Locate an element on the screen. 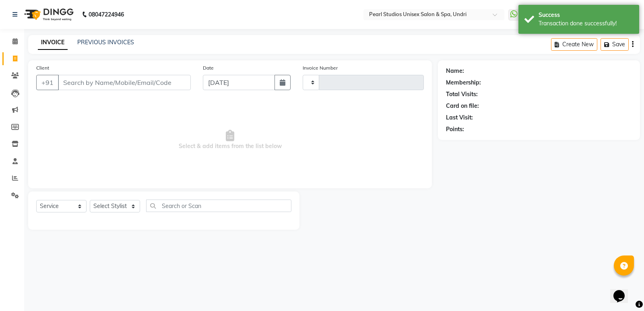  button: Create New is located at coordinates (574, 44).